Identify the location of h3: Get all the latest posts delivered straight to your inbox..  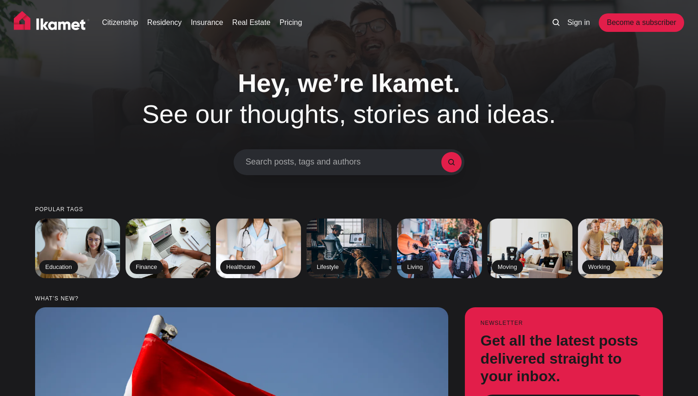
(564, 358).